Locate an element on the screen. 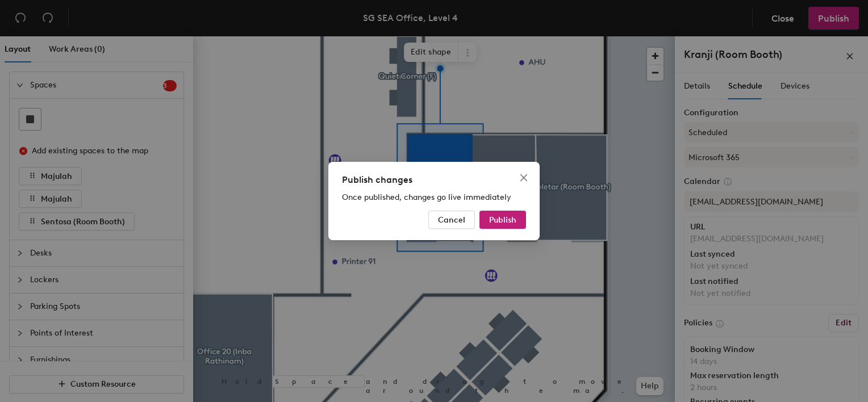 The image size is (868, 402). button: Close is located at coordinates (523, 178).